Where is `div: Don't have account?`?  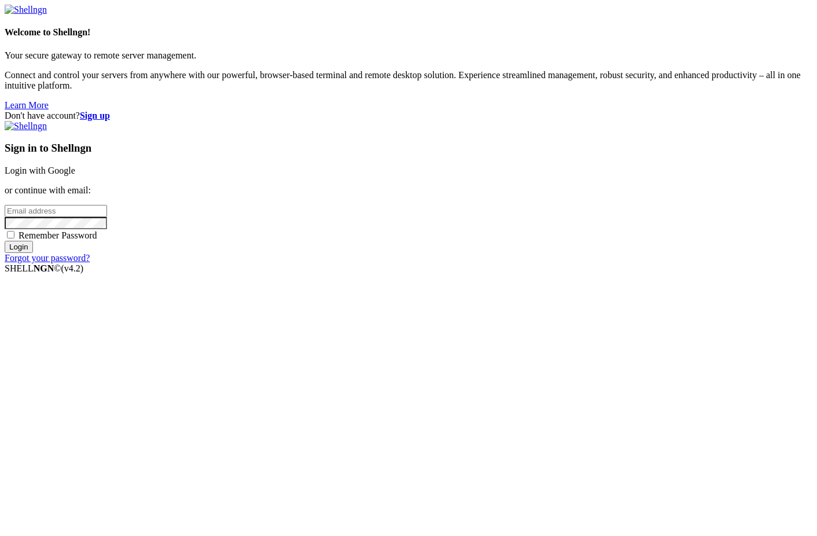
div: Don't have account? is located at coordinates (408, 116).